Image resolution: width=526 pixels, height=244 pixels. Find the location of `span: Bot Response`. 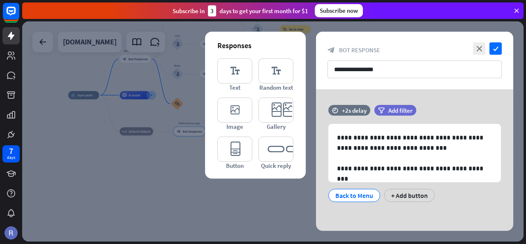

span: Bot Response is located at coordinates (359, 50).